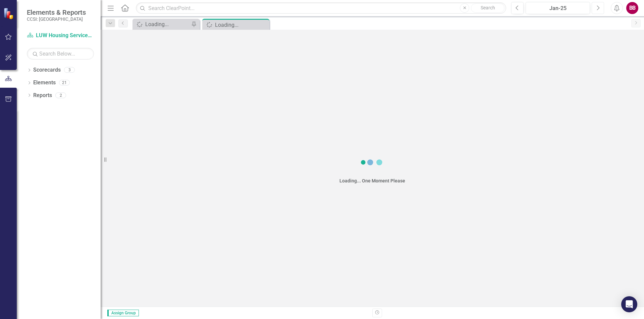 This screenshot has width=644, height=319. What do you see at coordinates (9, 14) in the screenshot?
I see `img: ClearPoint Strategy` at bounding box center [9, 14].